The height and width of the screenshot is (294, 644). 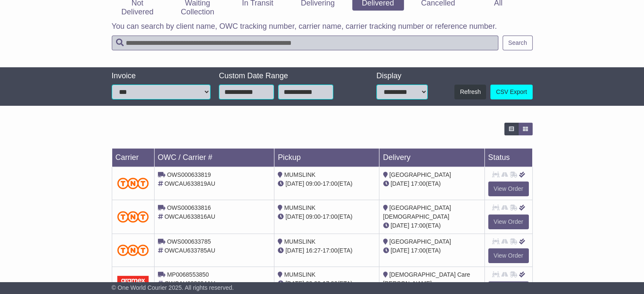 What do you see at coordinates (517, 43) in the screenshot?
I see `button: Search` at bounding box center [517, 43].